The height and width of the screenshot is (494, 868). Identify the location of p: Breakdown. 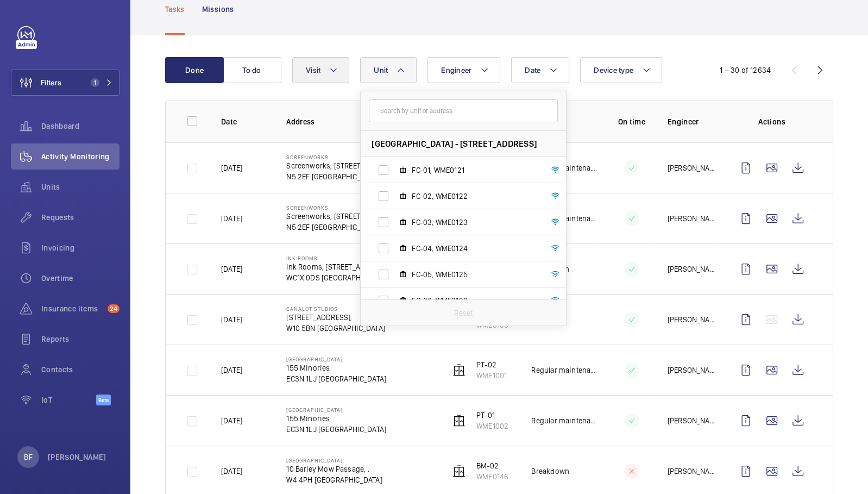
(550, 471).